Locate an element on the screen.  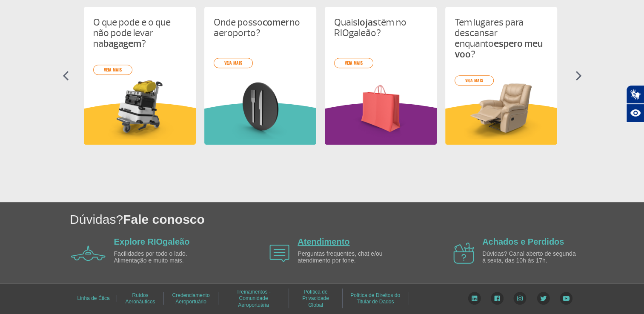
img: card%20informa%C3%A7%C3%B5es%206.png is located at coordinates (381, 109).